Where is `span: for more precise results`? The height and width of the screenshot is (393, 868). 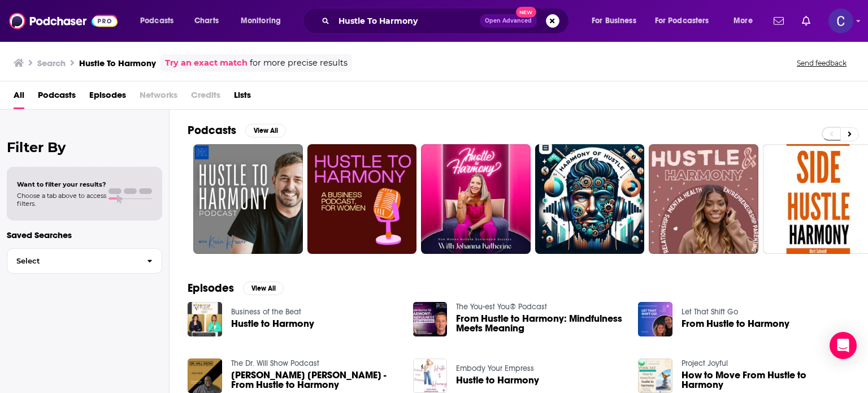
span: for more precise results is located at coordinates (299, 63).